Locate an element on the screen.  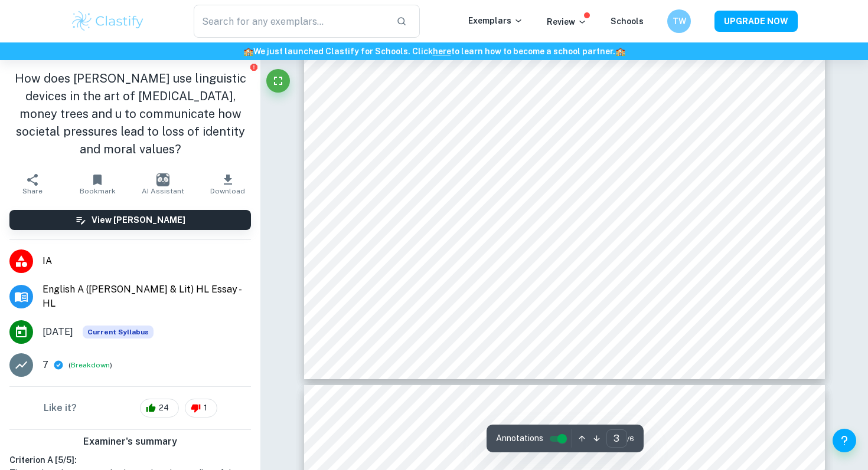
span: / 6 is located at coordinates (630, 439).